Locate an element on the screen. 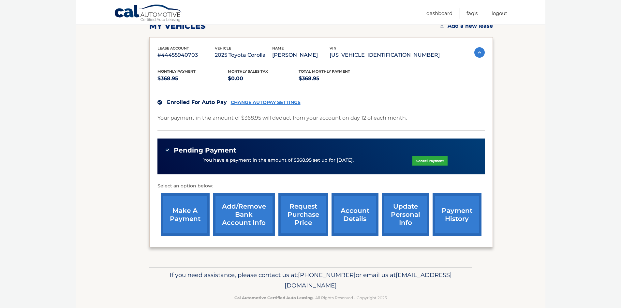  a: Add a new lease is located at coordinates (466, 26).